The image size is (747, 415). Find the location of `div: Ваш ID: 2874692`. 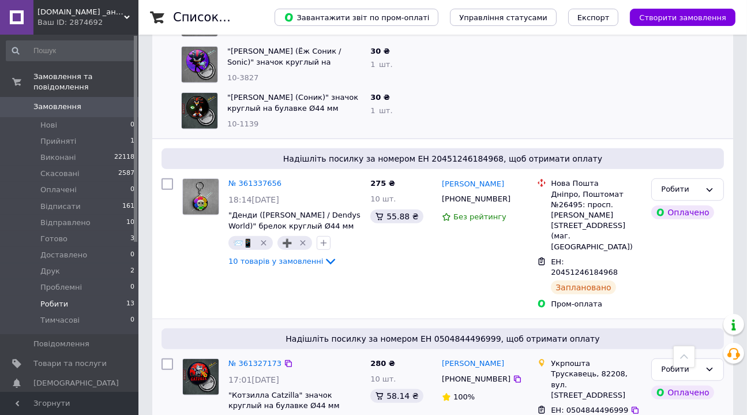

div: Ваш ID: 2874692 is located at coordinates (88, 23).